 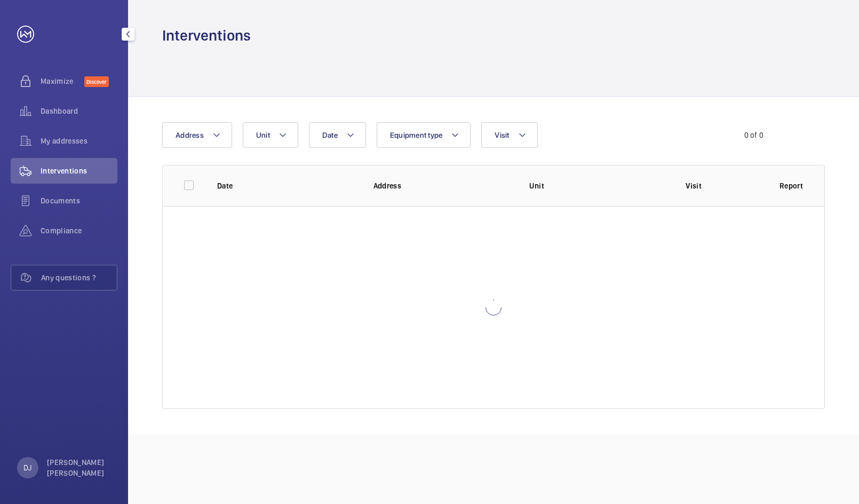 I want to click on span: Any questions ?, so click(x=79, y=277).